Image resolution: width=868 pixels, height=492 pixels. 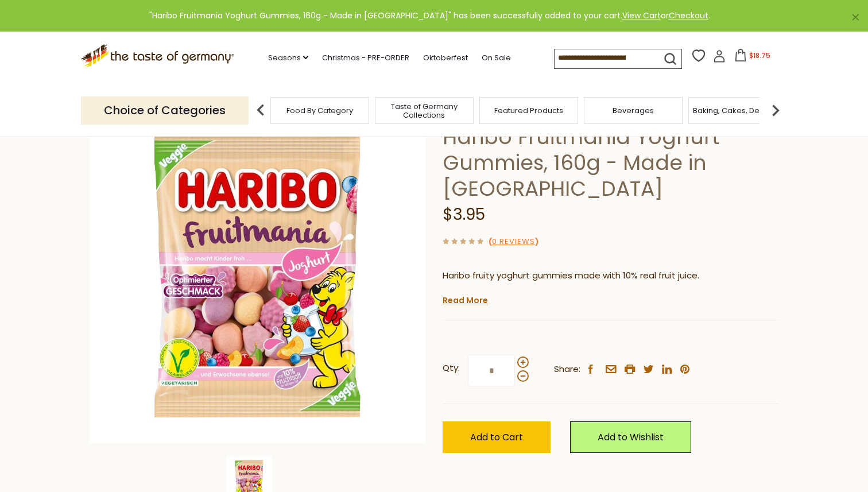 What do you see at coordinates (513, 242) in the screenshot?
I see `a: 0 Reviews` at bounding box center [513, 242].